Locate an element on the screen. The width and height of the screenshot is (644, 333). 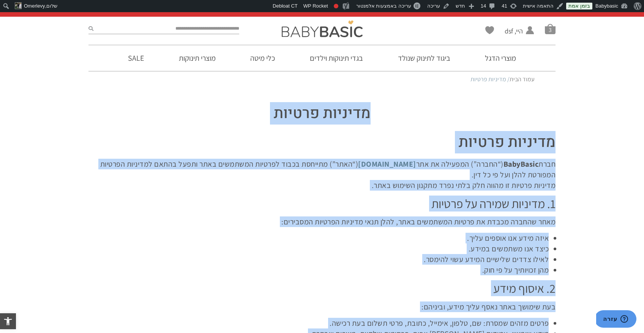
h2: 1. מדיניות שמירה על פרטיות is located at coordinates (322, 204).